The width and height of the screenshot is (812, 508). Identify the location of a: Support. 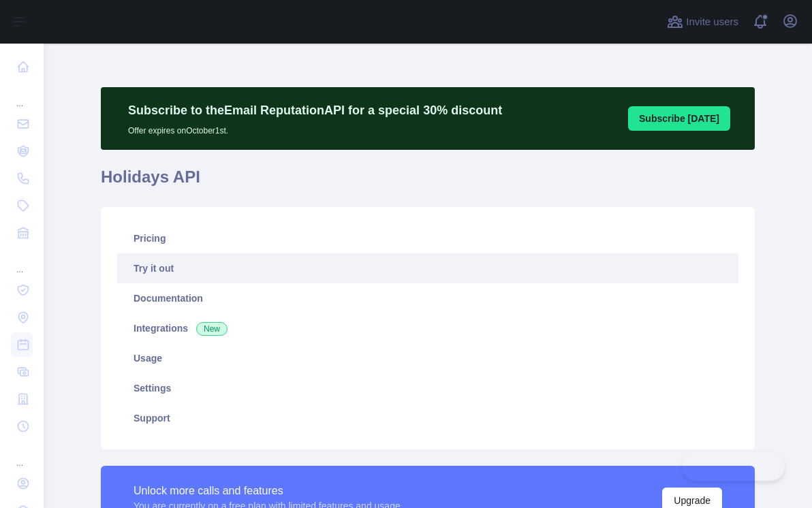
(428, 419).